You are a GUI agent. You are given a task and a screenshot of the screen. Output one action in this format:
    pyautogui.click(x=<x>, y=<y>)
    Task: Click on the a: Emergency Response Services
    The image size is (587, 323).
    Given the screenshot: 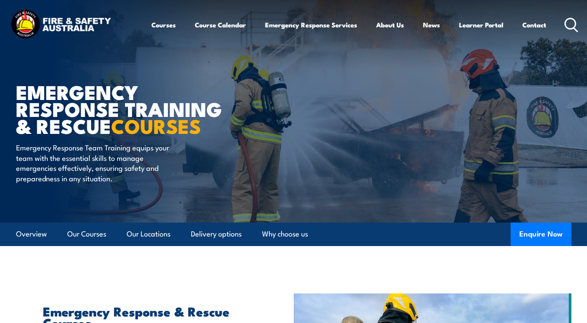 What is the action you would take?
    pyautogui.click(x=311, y=25)
    